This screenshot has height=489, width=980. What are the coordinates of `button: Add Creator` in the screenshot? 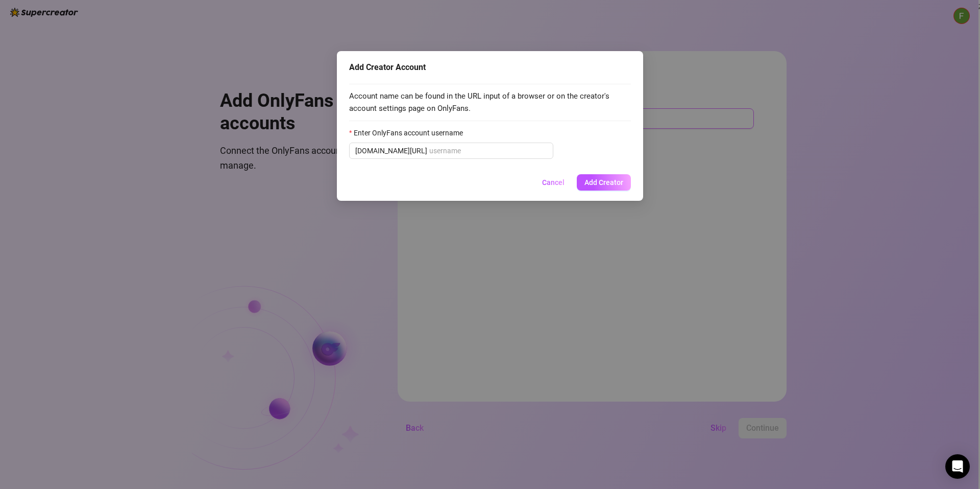 It's located at (604, 182).